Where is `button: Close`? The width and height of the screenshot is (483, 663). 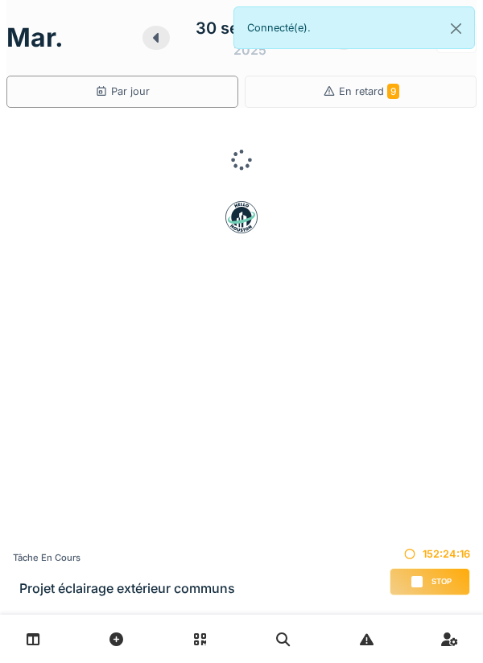 button: Close is located at coordinates (455, 28).